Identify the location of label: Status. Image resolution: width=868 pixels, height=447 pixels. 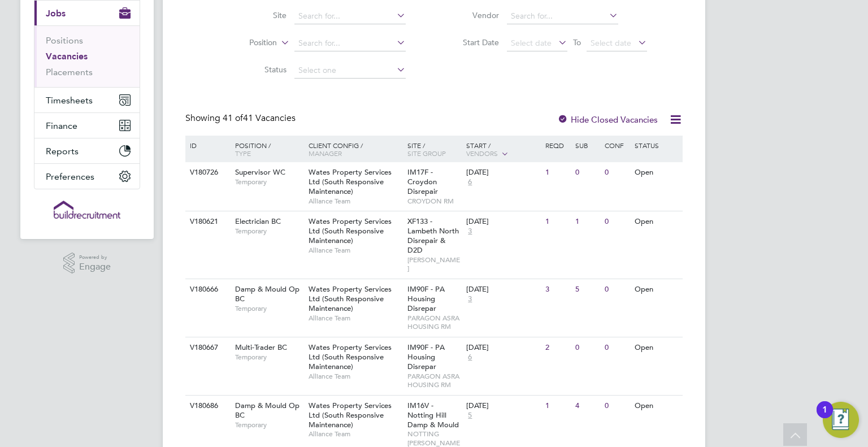
(254, 69).